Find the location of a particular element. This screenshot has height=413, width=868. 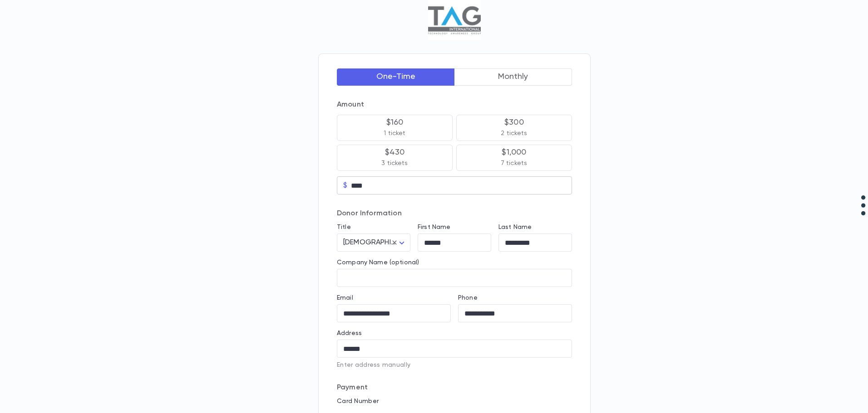

p: Donor Information is located at coordinates (454, 213).